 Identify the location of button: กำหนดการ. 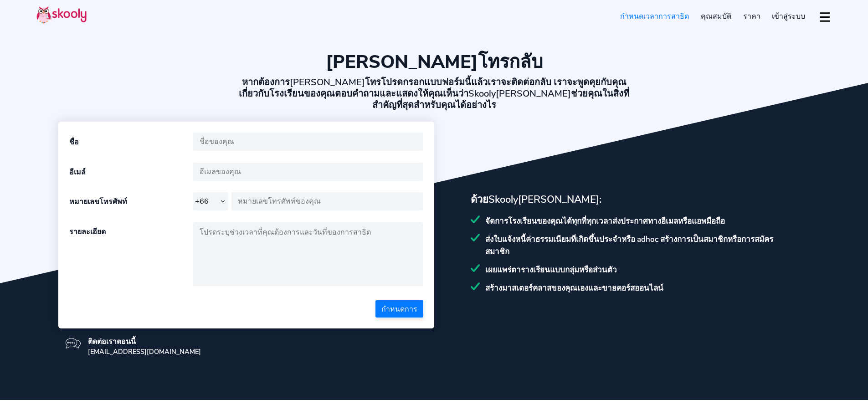
(399, 308).